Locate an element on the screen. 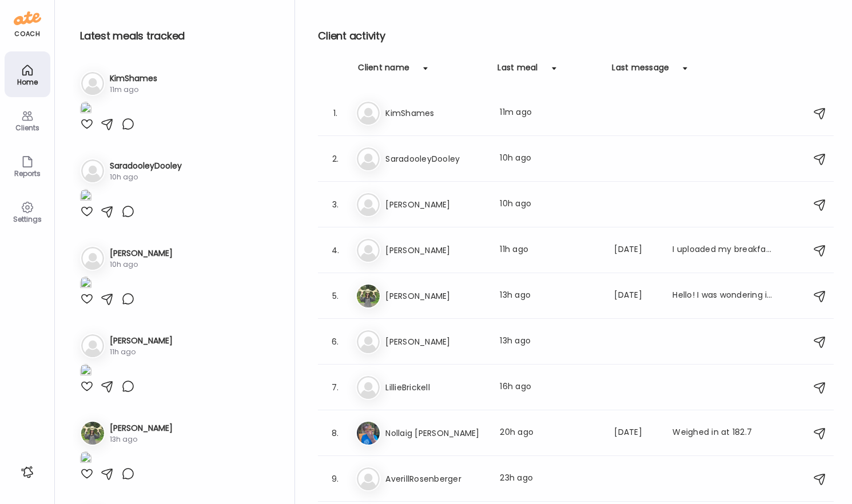  div: 6. is located at coordinates (335, 342).